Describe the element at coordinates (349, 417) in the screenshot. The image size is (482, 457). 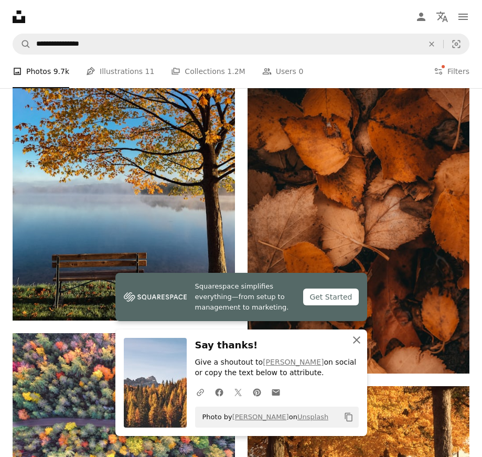
I see `button: Copy to clipboard` at that location.